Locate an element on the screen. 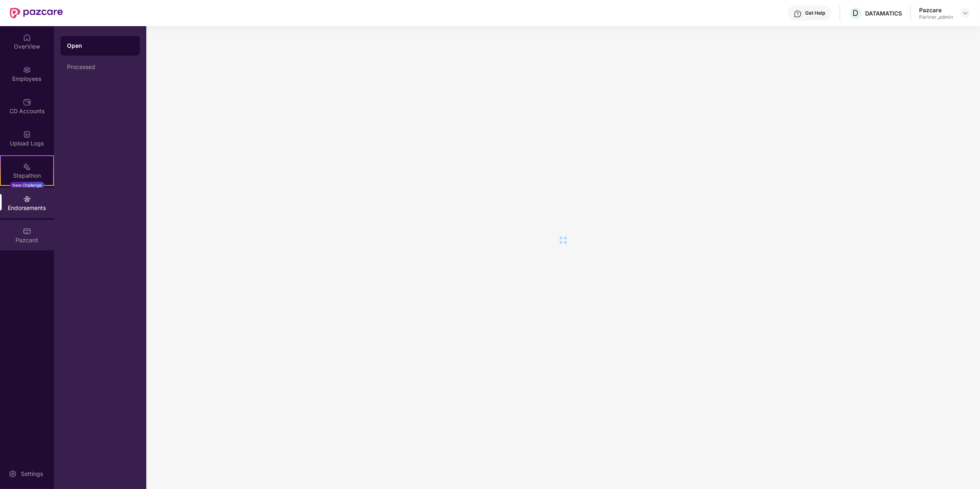 This screenshot has height=489, width=980. img: svg+xml;base64,PHN2ZyBpZD0iVXBsb2FkX0xvZ3MiIGRhdGEtbmFtZT0iVXBsb2FkIExvZ3MiIHhtbG5zPSJodHRwOi8vd3... is located at coordinates (27, 135).